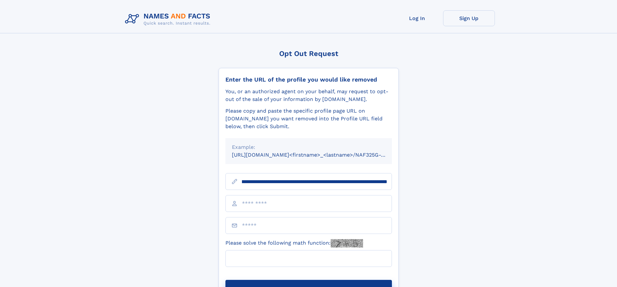 This screenshot has height=287, width=617. Describe the element at coordinates (294, 244) in the screenshot. I see `label: Please solve the following math function:` at that location.